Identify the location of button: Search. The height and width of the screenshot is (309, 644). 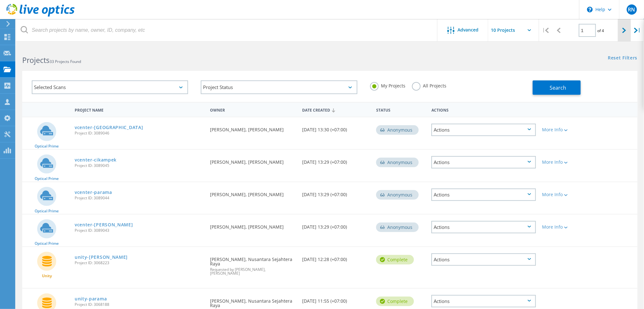
(557, 88).